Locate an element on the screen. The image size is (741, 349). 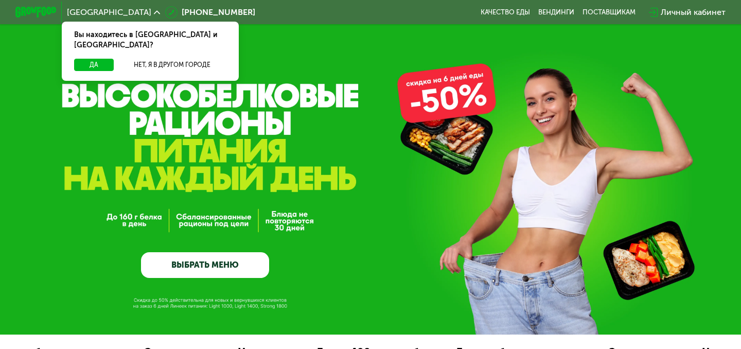
button: Да is located at coordinates (94, 65).